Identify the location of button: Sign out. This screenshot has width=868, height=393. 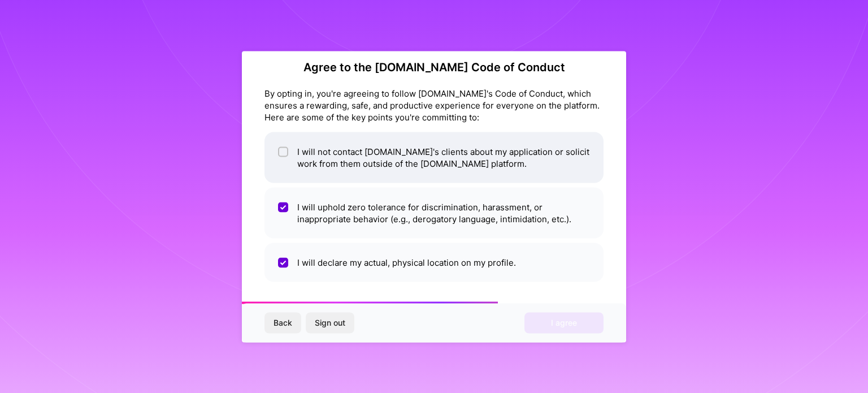
(330, 323).